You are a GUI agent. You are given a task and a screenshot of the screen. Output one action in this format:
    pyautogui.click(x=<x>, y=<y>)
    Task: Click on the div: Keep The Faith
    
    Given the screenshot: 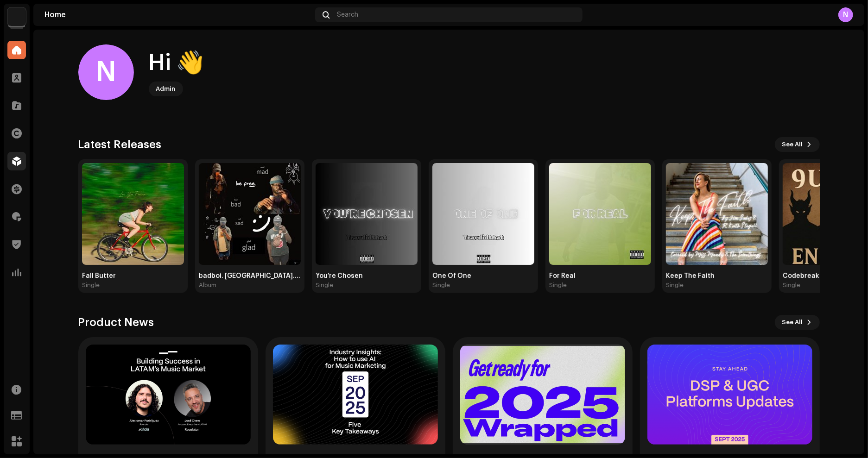 What is the action you would take?
    pyautogui.click(x=717, y=276)
    